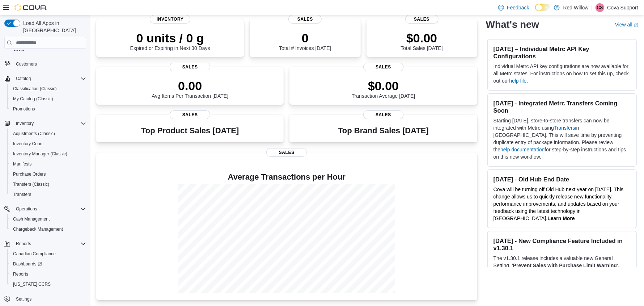 The height and width of the screenshot is (306, 644). I want to click on span: Washington CCRS, so click(48, 284).